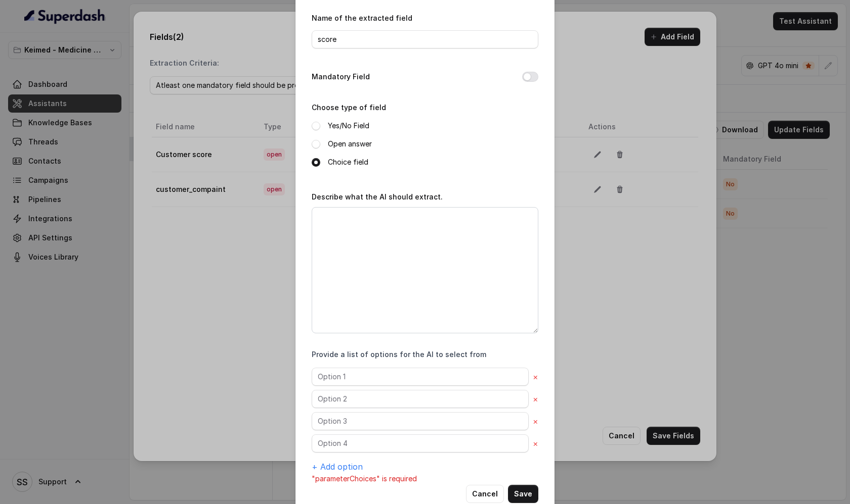 The width and height of the screenshot is (850, 504). What do you see at coordinates (341, 76) in the screenshot?
I see `label: Mandatory Field` at bounding box center [341, 76].